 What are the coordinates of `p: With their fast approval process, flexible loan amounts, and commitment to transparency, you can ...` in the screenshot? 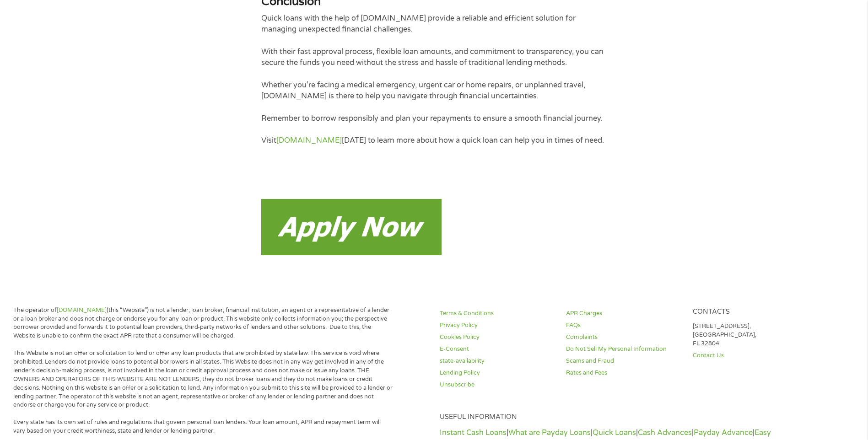 It's located at (434, 57).